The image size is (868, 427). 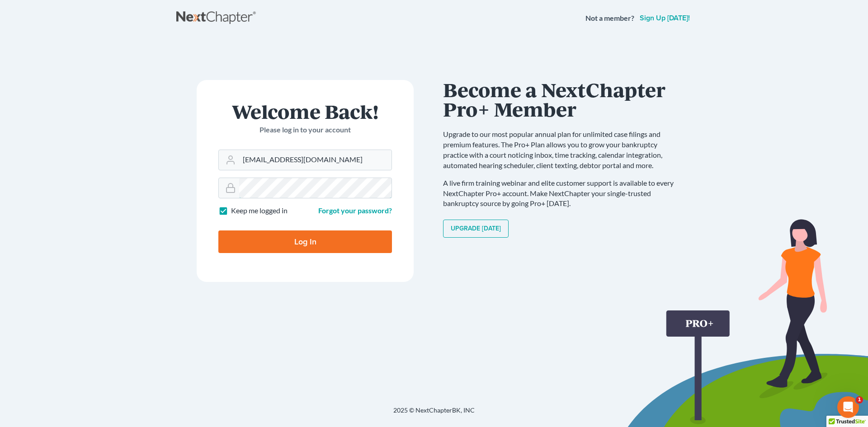 I want to click on label: Keep me logged in, so click(x=259, y=210).